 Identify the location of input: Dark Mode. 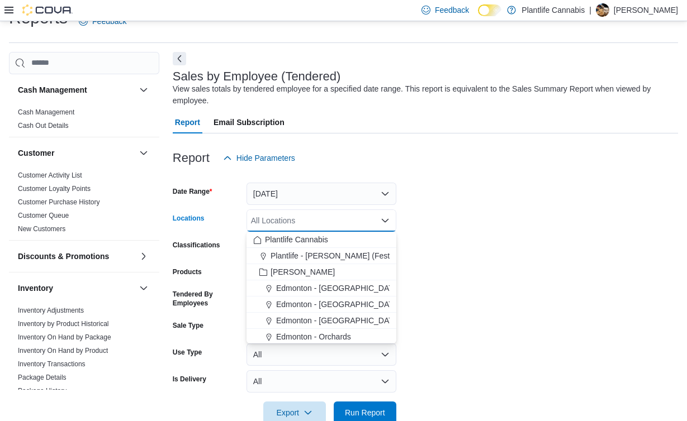
(490, 10).